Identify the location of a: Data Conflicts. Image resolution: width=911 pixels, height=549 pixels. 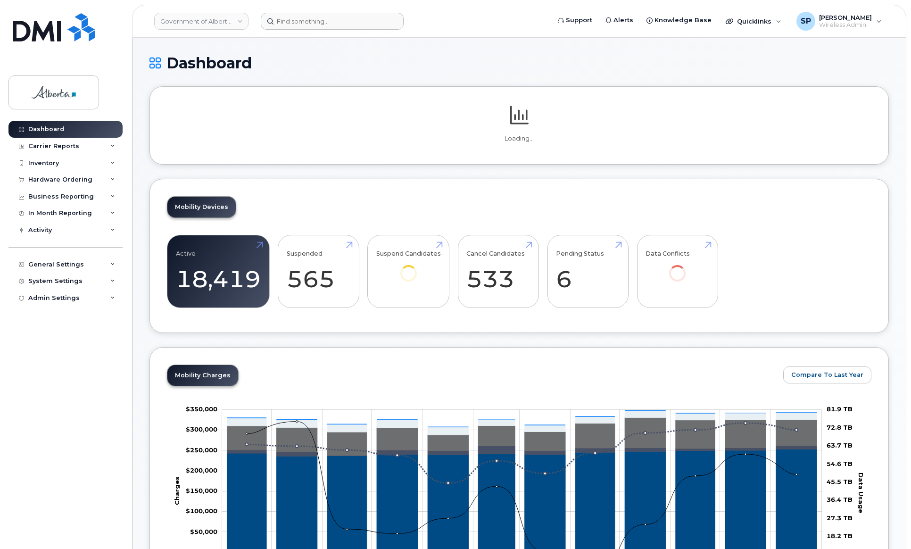
(677, 267).